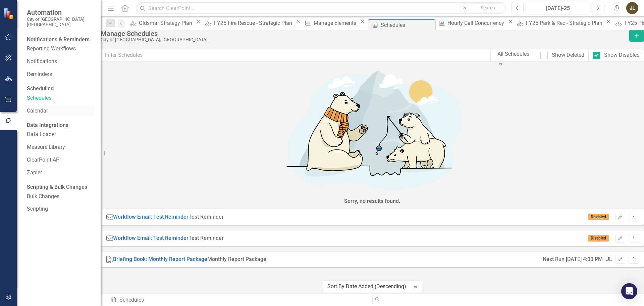  I want to click on div: Manage Schedules, so click(363, 34).